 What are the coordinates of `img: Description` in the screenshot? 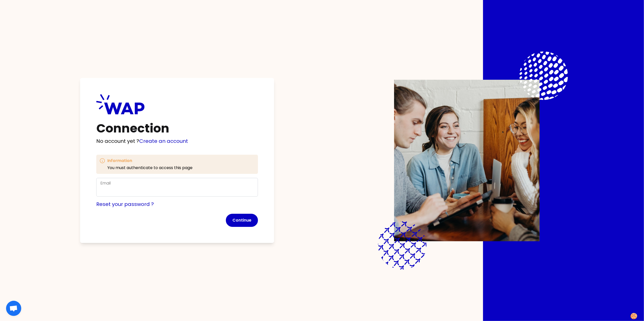 It's located at (467, 160).